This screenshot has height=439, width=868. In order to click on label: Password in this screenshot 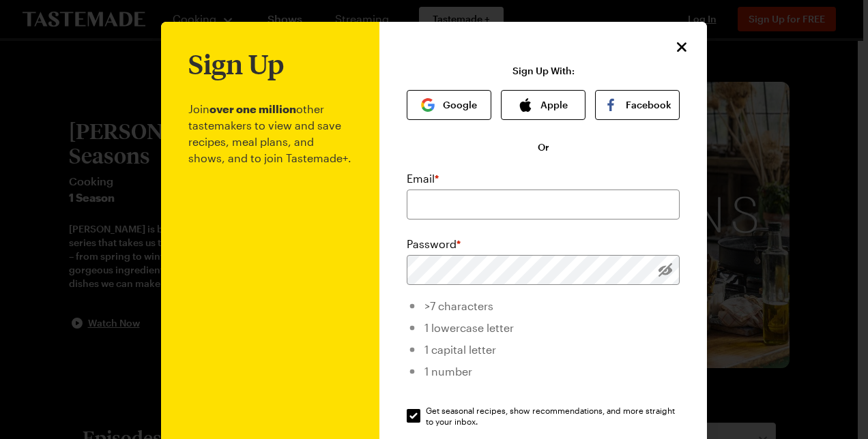, I will do `click(433, 244)`.